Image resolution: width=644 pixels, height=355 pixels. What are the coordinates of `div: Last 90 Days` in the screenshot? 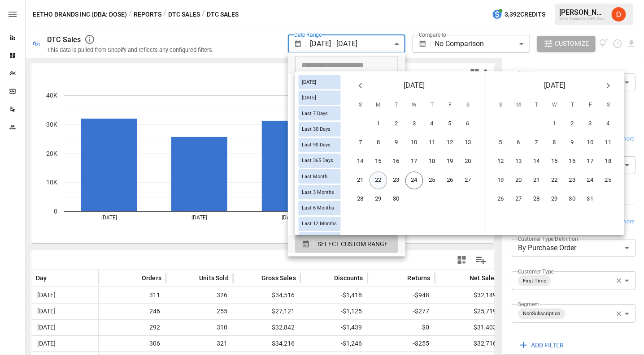 It's located at (320, 145).